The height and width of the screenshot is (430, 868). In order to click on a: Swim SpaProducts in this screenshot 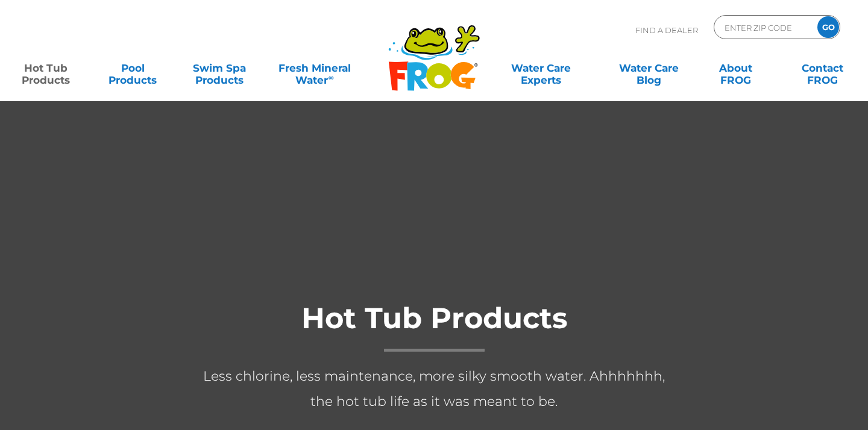, I will do `click(219, 68)`.